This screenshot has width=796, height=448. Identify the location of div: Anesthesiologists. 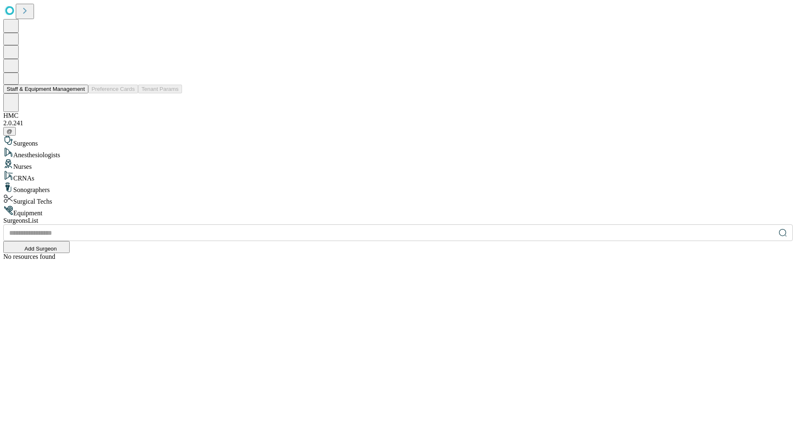
(398, 153).